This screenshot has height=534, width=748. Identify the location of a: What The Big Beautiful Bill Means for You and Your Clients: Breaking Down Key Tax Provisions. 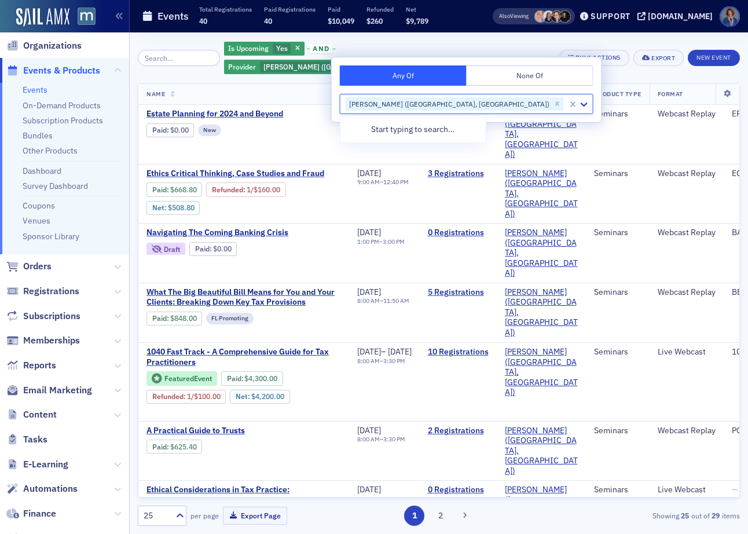
(244, 297).